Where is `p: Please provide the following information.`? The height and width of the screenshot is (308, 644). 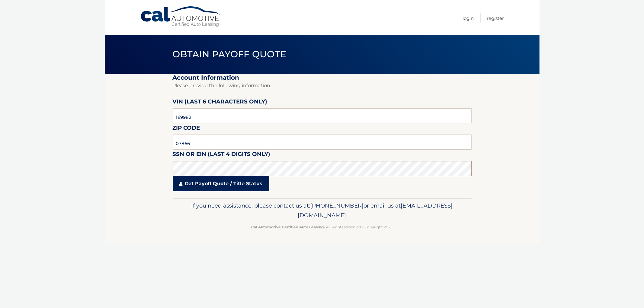 p: Please provide the following information. is located at coordinates (322, 85).